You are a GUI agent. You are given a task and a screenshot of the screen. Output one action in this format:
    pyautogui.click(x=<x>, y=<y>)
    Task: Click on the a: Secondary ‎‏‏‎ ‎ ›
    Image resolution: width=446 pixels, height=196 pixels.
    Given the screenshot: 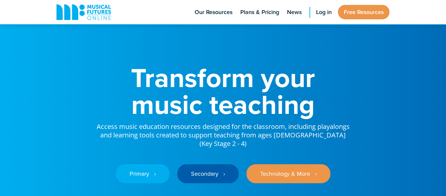 What is the action you would take?
    pyautogui.click(x=208, y=174)
    